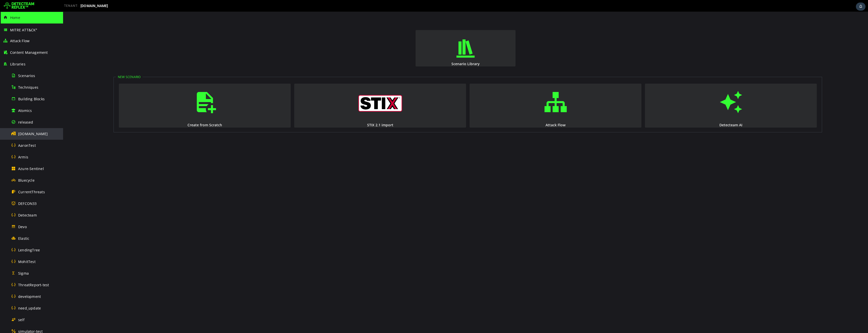  Describe the element at coordinates (29, 53) in the screenshot. I see `span: Content Management` at that location.